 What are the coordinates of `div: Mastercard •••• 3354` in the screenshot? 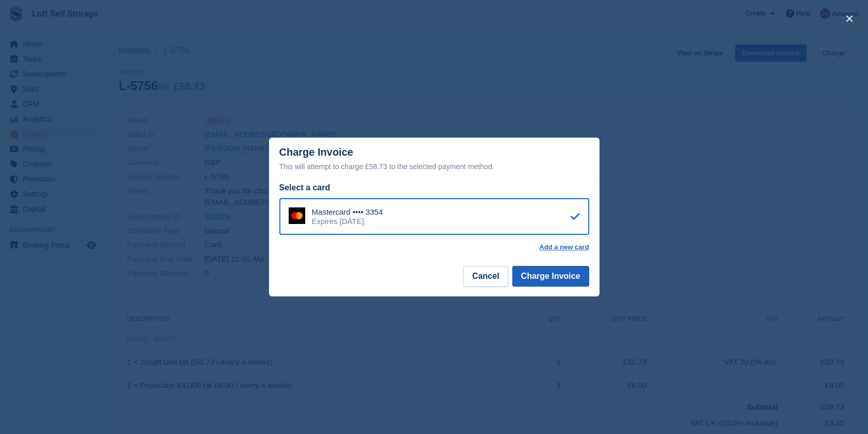 It's located at (347, 212).